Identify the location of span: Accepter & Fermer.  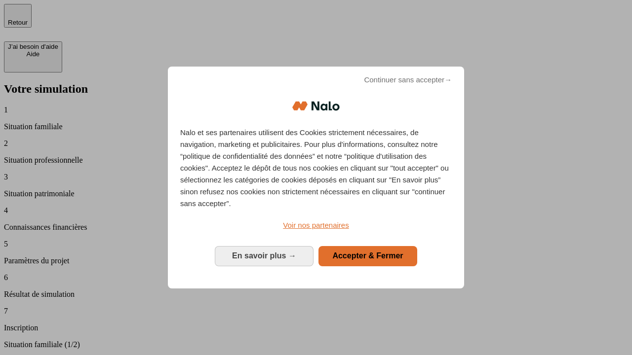
(367, 256).